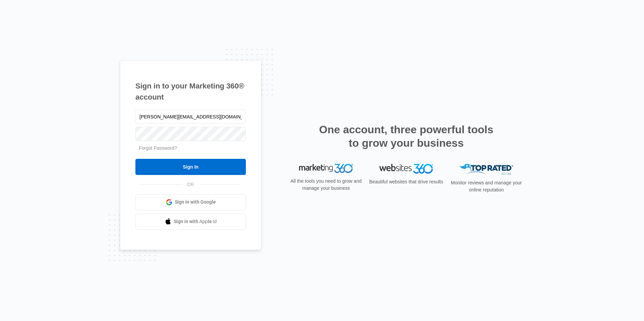  I want to click on h1: Sign in to your Marketing 360® account, so click(191, 91).